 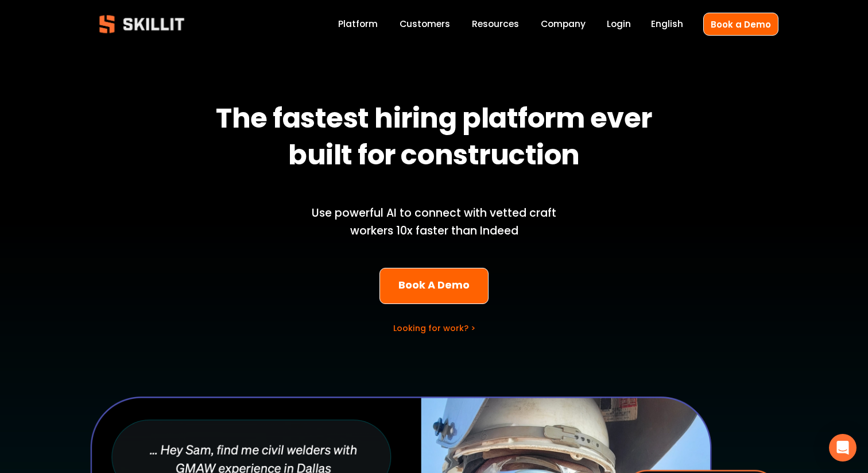 I want to click on a: Login, so click(x=619, y=24).